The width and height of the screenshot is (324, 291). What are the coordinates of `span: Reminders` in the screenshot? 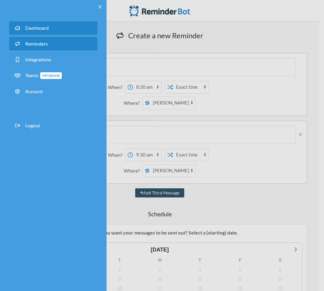 It's located at (36, 43).